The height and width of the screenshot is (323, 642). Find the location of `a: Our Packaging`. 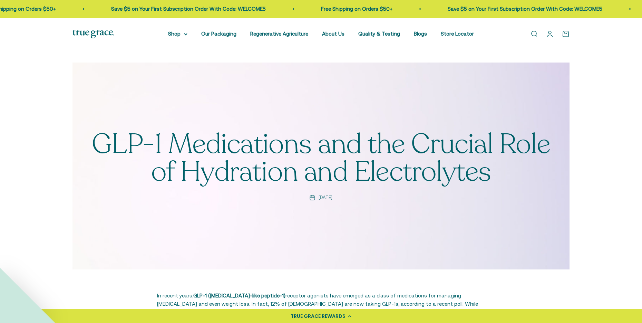

a: Our Packaging is located at coordinates (219, 33).